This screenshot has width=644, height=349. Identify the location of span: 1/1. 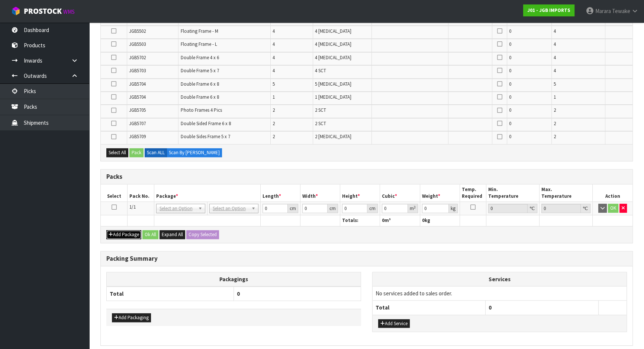
(132, 206).